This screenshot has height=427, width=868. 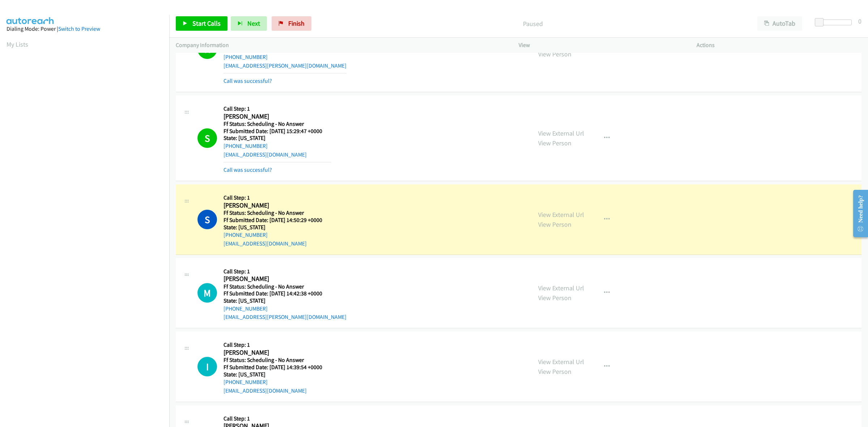 What do you see at coordinates (207, 366) in the screenshot?
I see `h1: I` at bounding box center [207, 366].